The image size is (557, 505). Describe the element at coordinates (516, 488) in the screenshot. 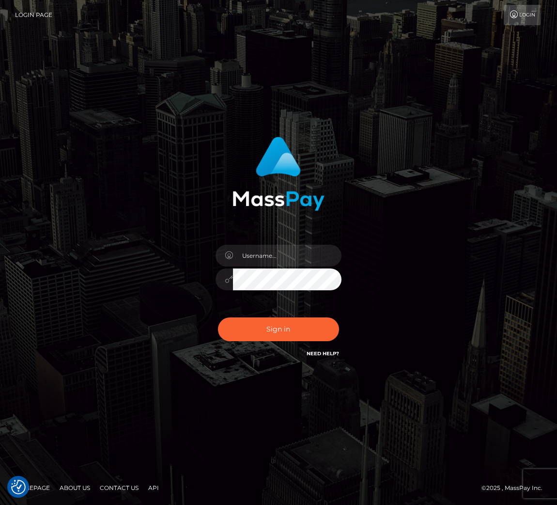

I see `div: © 2025 , MassPay Inc.` at that location.